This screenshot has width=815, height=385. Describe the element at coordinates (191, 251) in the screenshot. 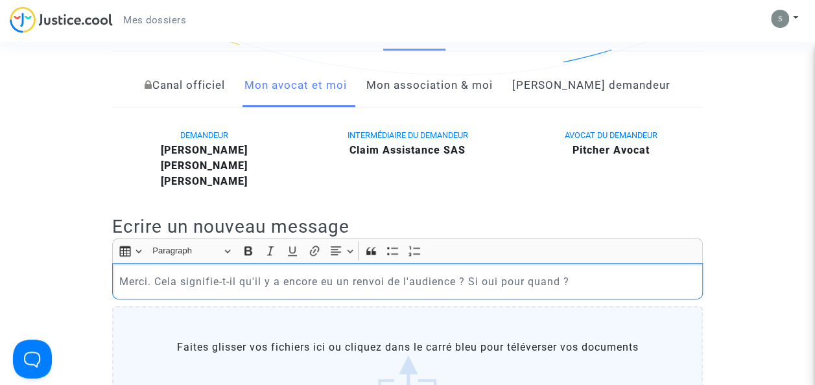

I see `button: Paragraph` at that location.